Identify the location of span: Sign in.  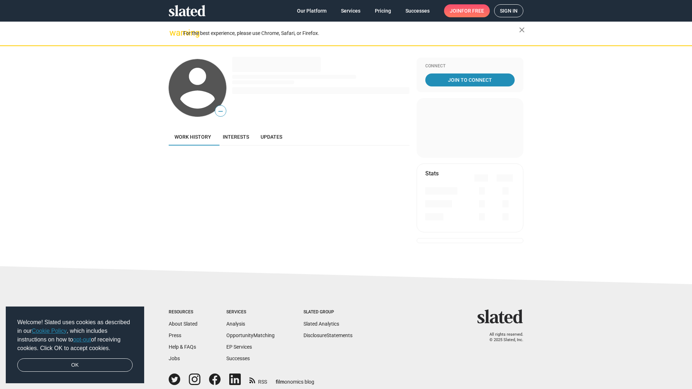
(508, 11).